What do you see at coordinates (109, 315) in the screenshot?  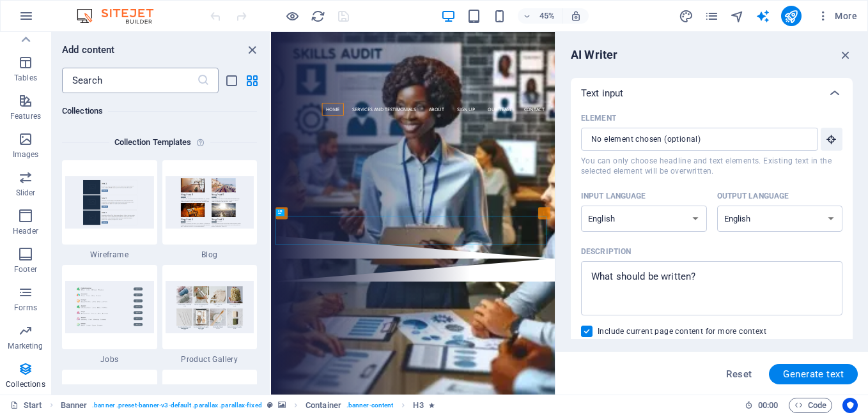 I see `div: Jobs` at bounding box center [109, 315].